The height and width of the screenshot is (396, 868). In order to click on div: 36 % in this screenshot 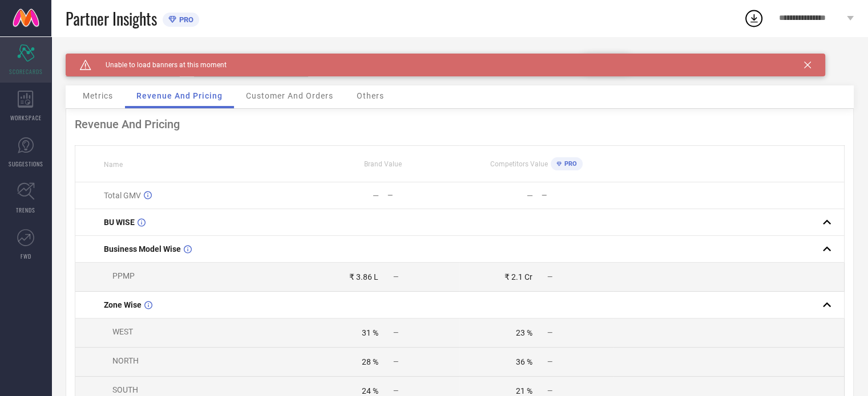, I will do `click(524, 362)`.